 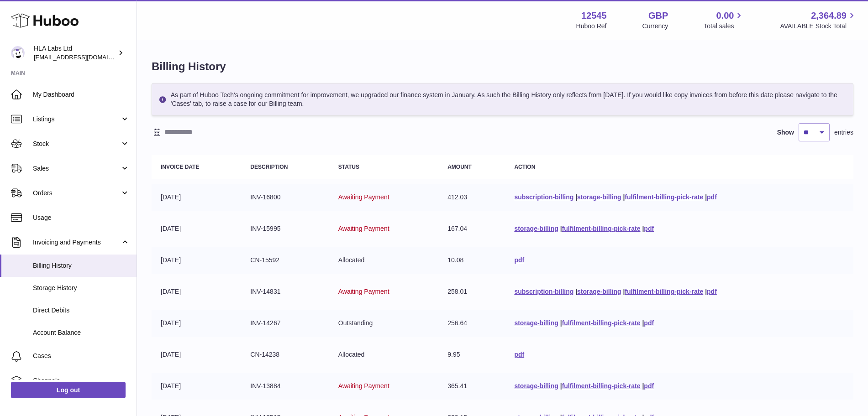 I want to click on strong: Amount, so click(x=460, y=167).